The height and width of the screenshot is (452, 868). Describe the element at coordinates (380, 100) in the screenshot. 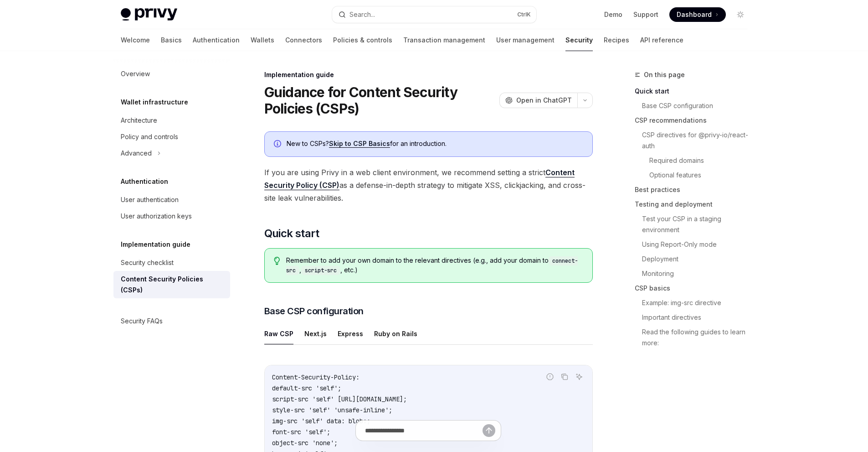

I see `h1: Guidance for Content Security Policies (CSPs)` at that location.